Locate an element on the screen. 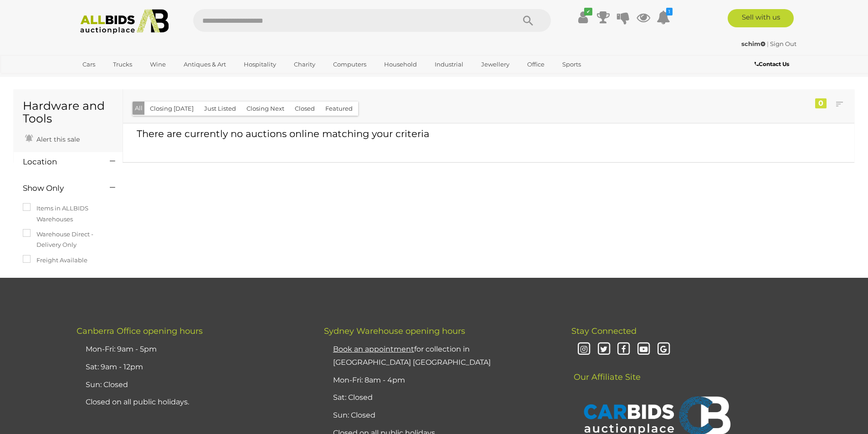  a: Antiques & Art is located at coordinates (205, 64).